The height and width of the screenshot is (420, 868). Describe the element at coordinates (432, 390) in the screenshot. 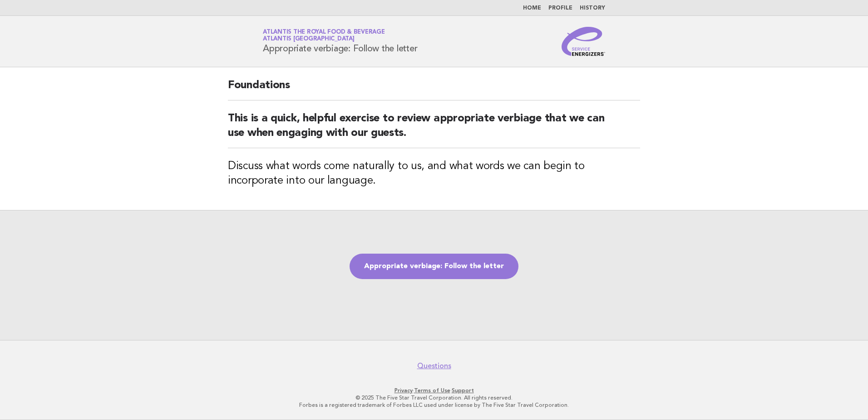

I see `a: Terms of Use` at that location.